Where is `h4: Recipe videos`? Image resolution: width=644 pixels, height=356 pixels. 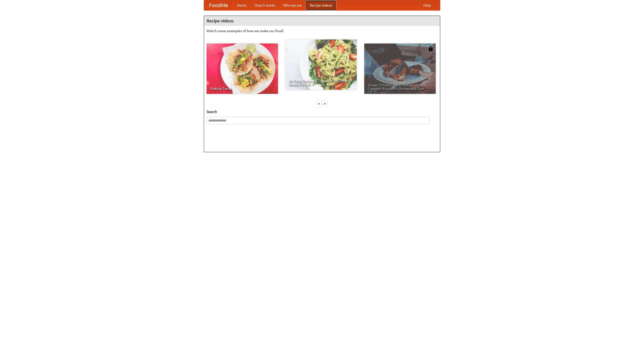
h4: Recipe videos is located at coordinates (322, 21).